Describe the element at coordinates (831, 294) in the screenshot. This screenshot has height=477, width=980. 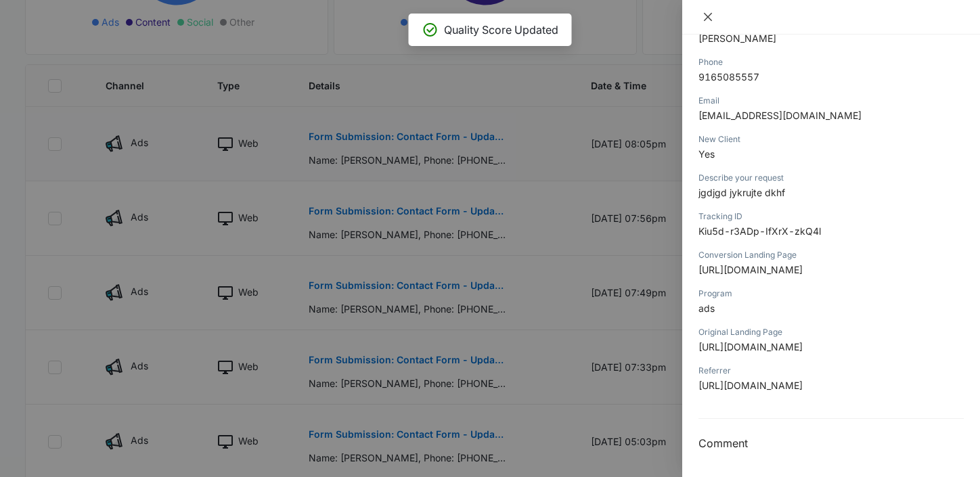
I see `div: Program` at that location.